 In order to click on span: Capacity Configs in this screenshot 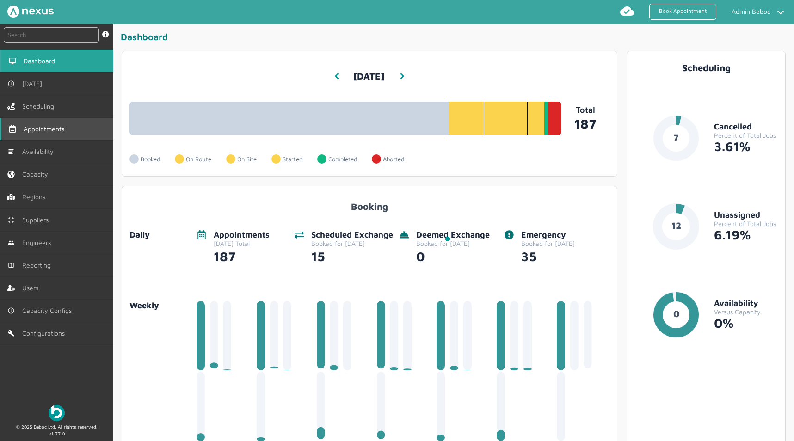, I will do `click(49, 311)`.